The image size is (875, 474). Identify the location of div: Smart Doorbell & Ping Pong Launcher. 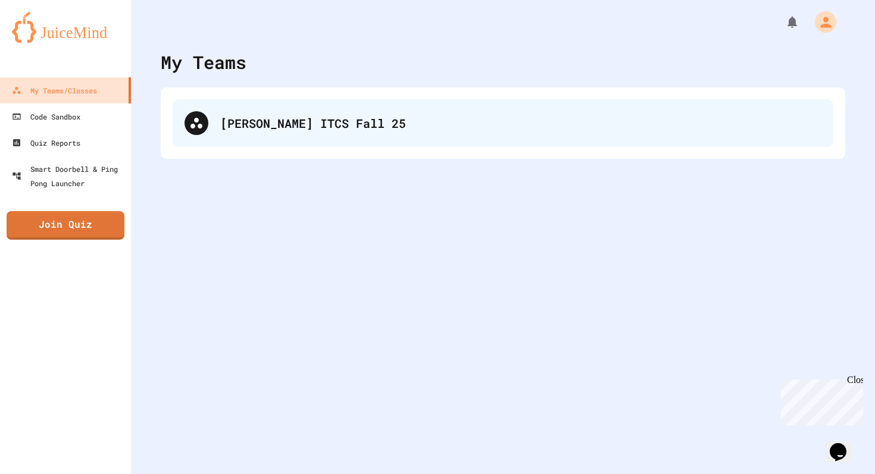
(69, 176).